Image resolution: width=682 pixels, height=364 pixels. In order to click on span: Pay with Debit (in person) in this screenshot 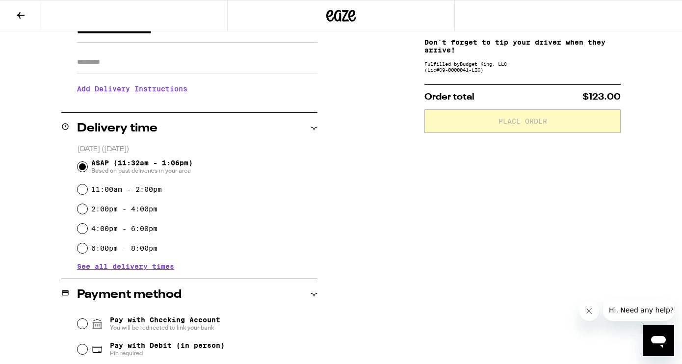, I will do `click(167, 345)`.